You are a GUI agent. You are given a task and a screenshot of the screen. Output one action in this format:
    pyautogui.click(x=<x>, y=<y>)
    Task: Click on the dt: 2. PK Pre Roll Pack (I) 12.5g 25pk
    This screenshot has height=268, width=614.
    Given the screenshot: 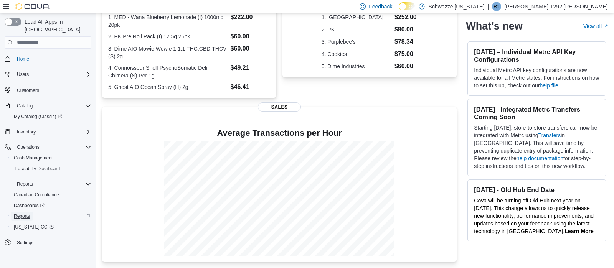 What is the action you would take?
    pyautogui.click(x=168, y=36)
    